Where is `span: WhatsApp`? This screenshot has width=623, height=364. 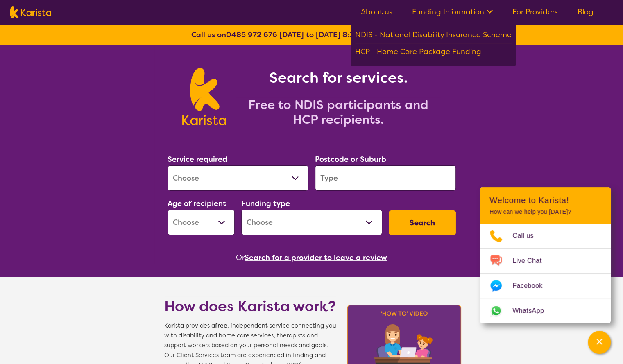
span: WhatsApp is located at coordinates (533, 311).